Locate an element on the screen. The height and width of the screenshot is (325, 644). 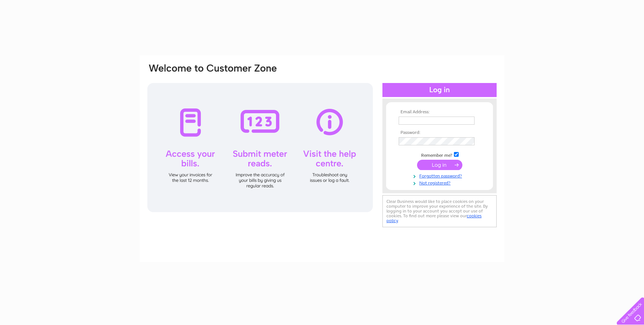
th: Email Address: is located at coordinates (439, 112).